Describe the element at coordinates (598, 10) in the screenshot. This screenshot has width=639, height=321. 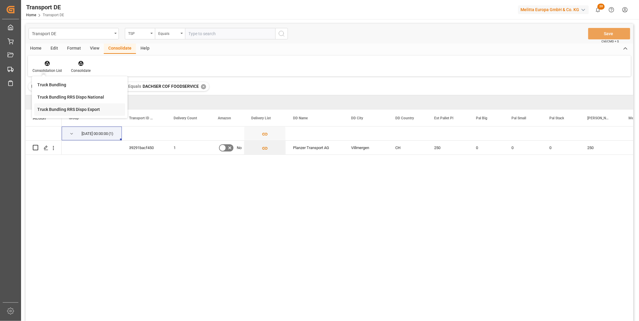
I see `button: show 20 new notifications` at that location.